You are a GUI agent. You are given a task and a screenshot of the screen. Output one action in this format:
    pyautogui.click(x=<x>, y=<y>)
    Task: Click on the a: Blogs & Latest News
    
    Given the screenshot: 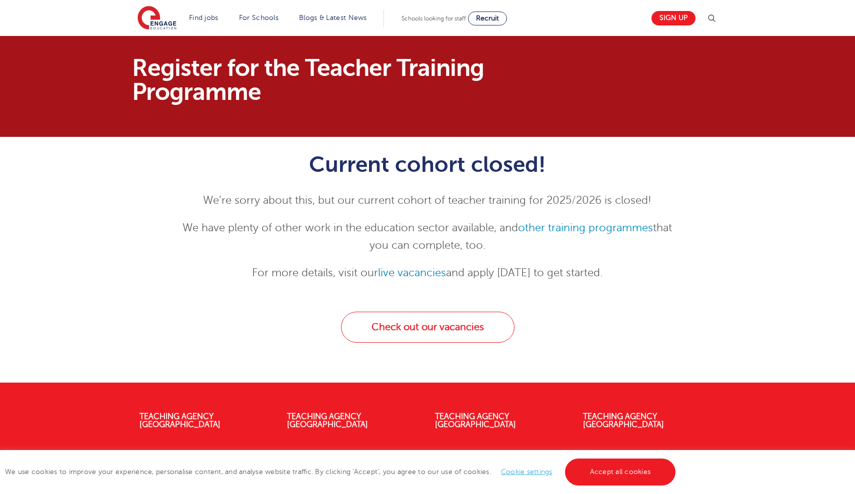 What is the action you would take?
    pyautogui.click(x=333, y=17)
    